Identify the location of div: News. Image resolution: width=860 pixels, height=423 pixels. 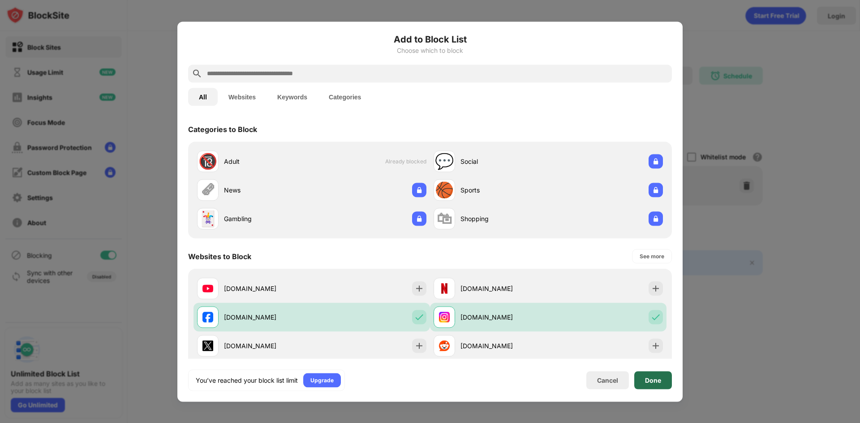
(268, 190).